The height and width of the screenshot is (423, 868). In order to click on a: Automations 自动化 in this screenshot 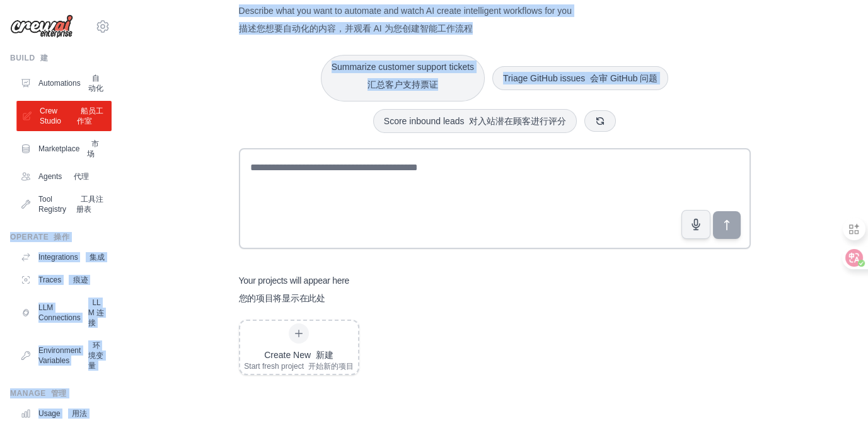, I will do `click(62, 83)`.